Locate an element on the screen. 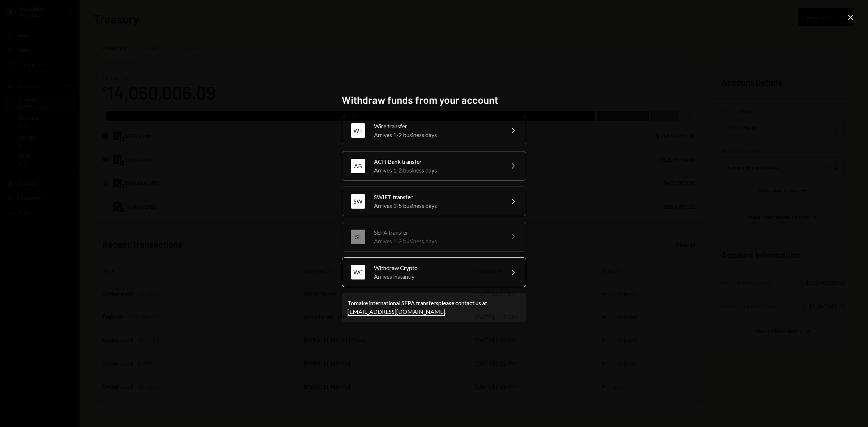 This screenshot has width=868, height=427. div: Wire transfer is located at coordinates (436, 127).